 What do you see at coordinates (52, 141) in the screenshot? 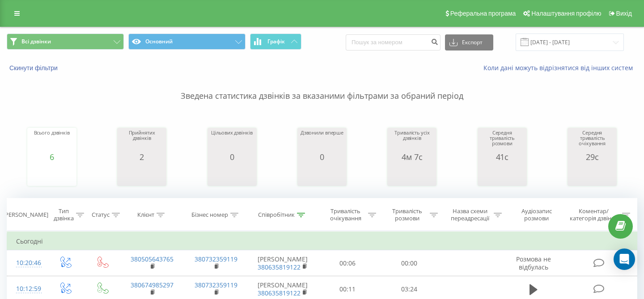
I see `div: Всього дзвінків` at bounding box center [52, 141].